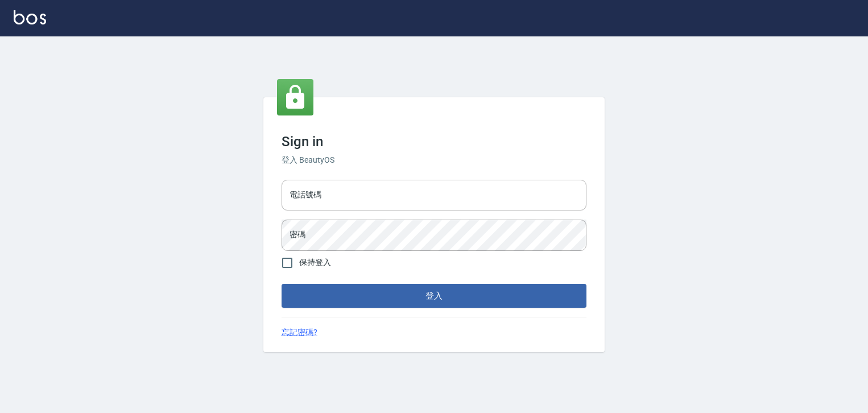 The width and height of the screenshot is (868, 413). I want to click on button: 登入, so click(434, 296).